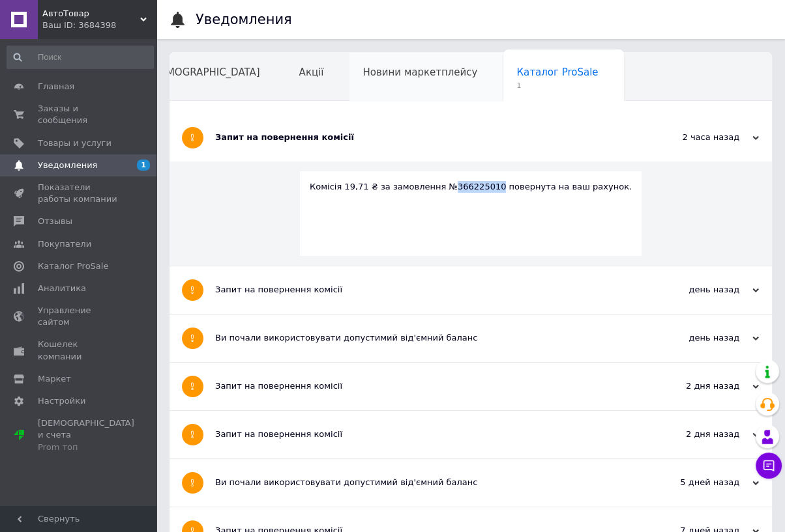 The image size is (785, 532). Describe the element at coordinates (80, 57) in the screenshot. I see `input: Поиск` at that location.